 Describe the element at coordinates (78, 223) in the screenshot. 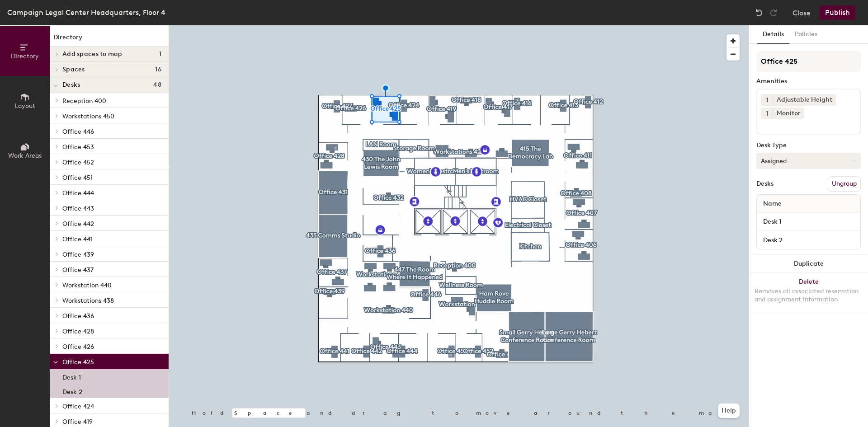

I see `span: Office 442` at that location.